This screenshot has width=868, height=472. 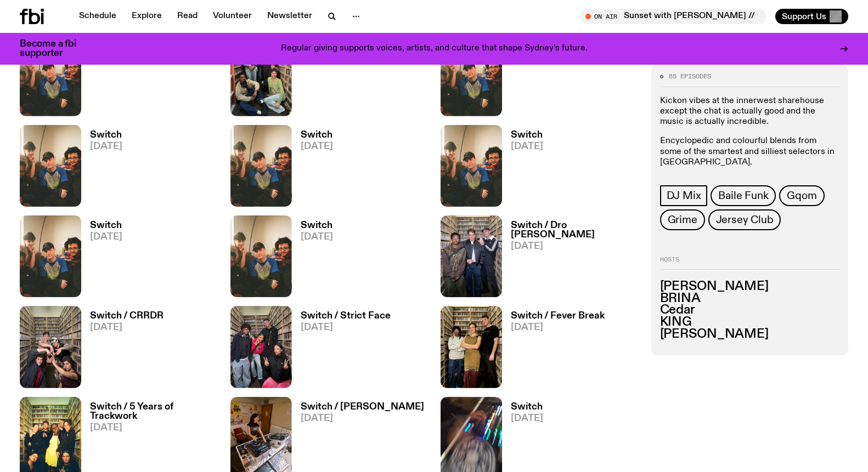 I want to click on span: Jersey Club, so click(x=744, y=220).